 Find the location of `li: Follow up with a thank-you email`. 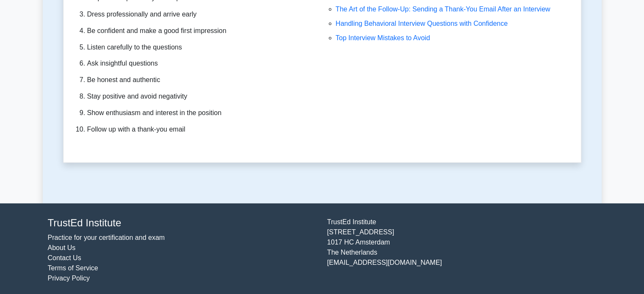

li: Follow up with a thank-you email is located at coordinates (199, 129).